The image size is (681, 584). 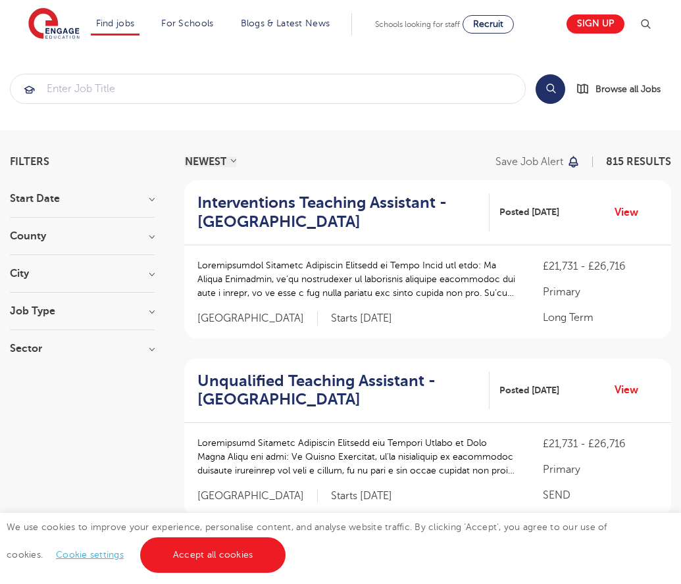 I want to click on a: Find jobs, so click(x=115, y=23).